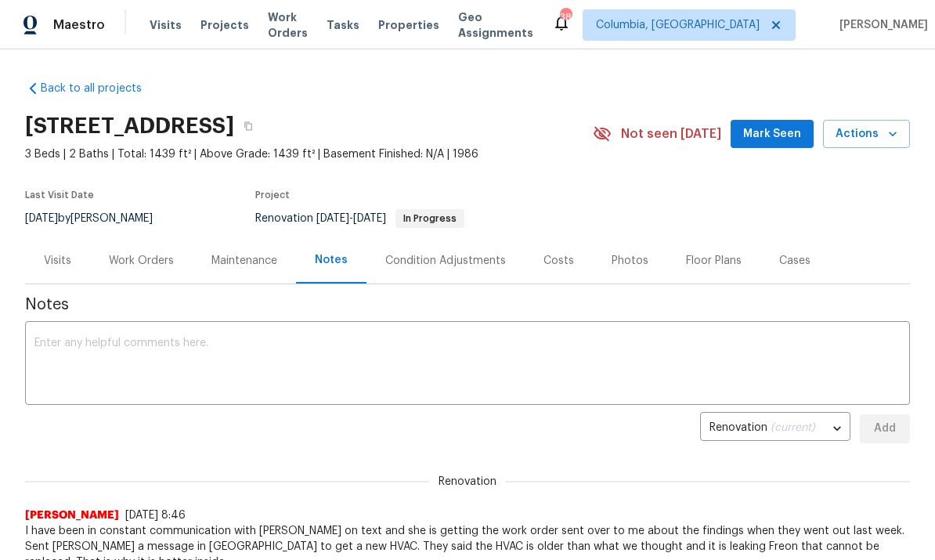 Image resolution: width=935 pixels, height=560 pixels. I want to click on span: Mark Seen, so click(772, 134).